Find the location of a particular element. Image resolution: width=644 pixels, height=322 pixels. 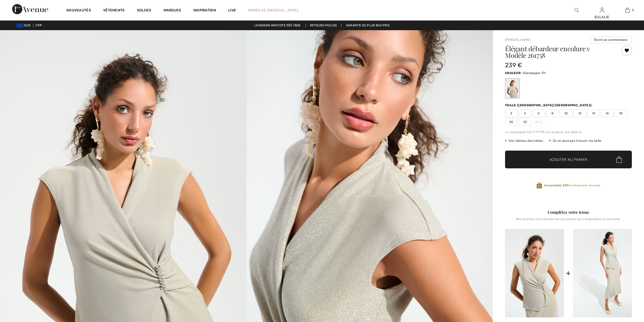

a: Garantie du plus bas prix is located at coordinates (368, 25).